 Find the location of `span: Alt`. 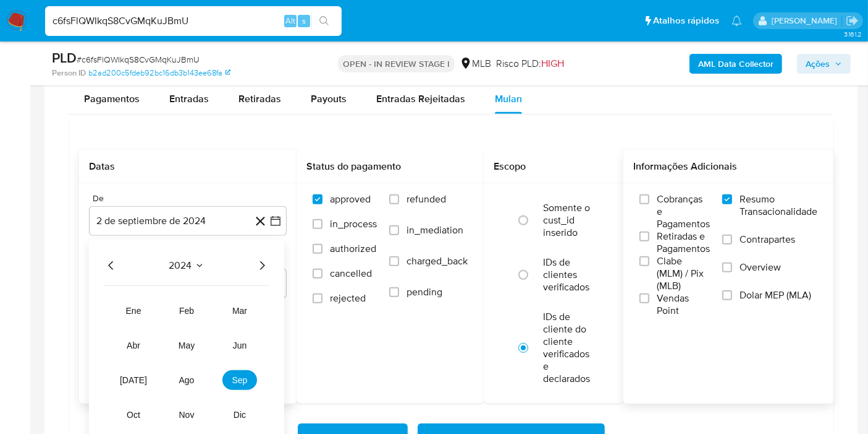

span: Alt is located at coordinates (290, 20).